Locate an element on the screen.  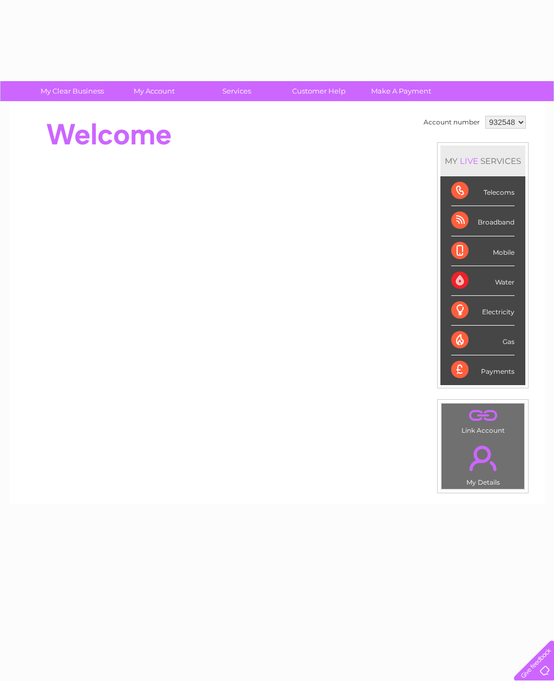
a: Services is located at coordinates (236, 91).